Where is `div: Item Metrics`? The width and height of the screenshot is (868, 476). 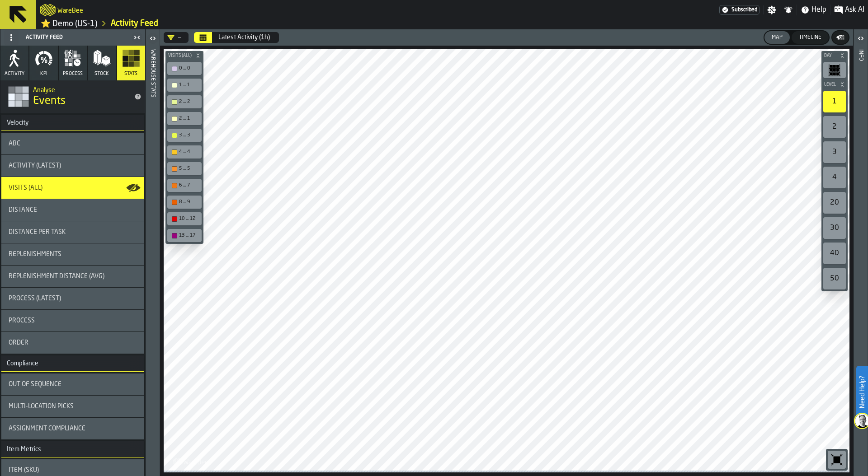
div: Item Metrics is located at coordinates (24, 449).